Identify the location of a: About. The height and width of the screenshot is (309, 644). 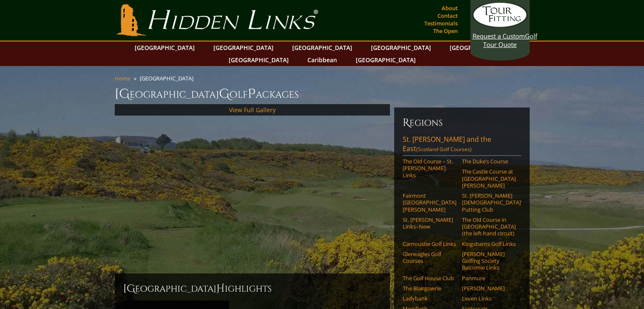
(450, 8).